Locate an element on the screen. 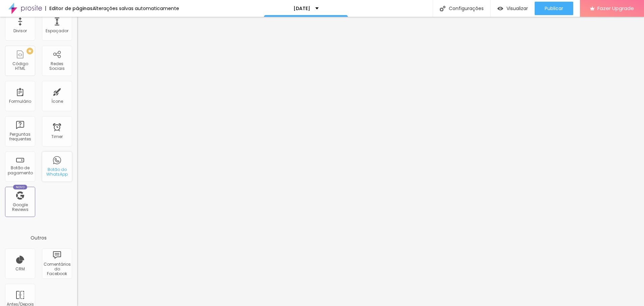  button: Publicar is located at coordinates (554, 9).